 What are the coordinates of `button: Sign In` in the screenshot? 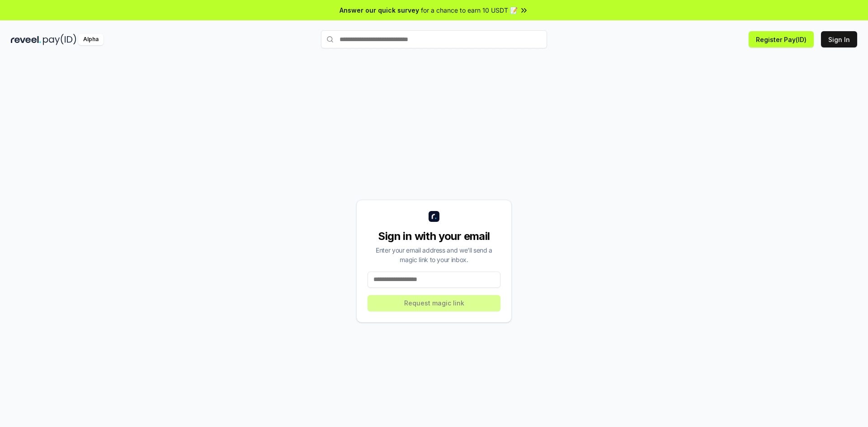 It's located at (839, 39).